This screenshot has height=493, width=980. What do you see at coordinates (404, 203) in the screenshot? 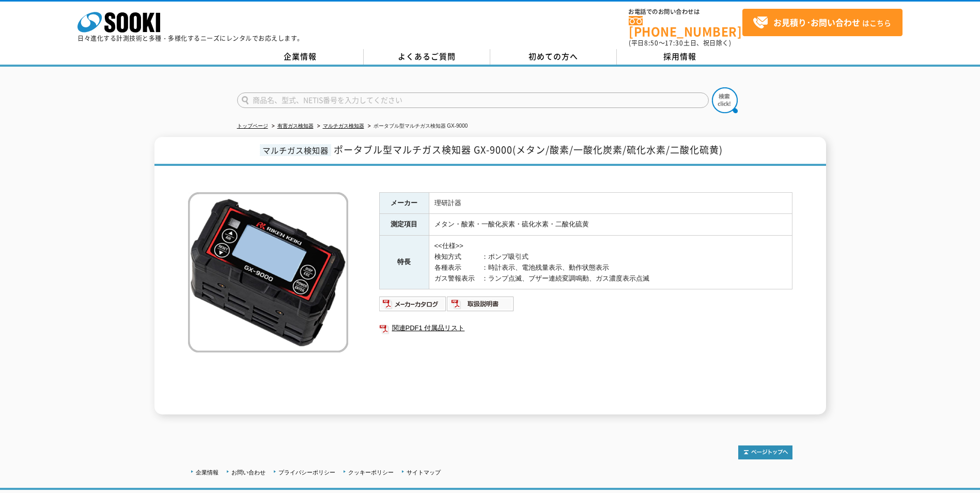
I see `th: メーカー` at bounding box center [404, 203].